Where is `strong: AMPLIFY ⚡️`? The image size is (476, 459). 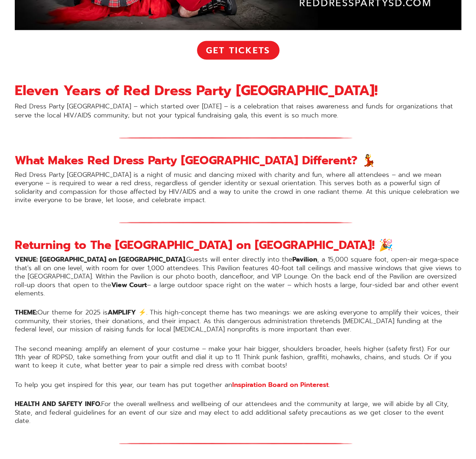 strong: AMPLIFY ⚡️ is located at coordinates (127, 312).